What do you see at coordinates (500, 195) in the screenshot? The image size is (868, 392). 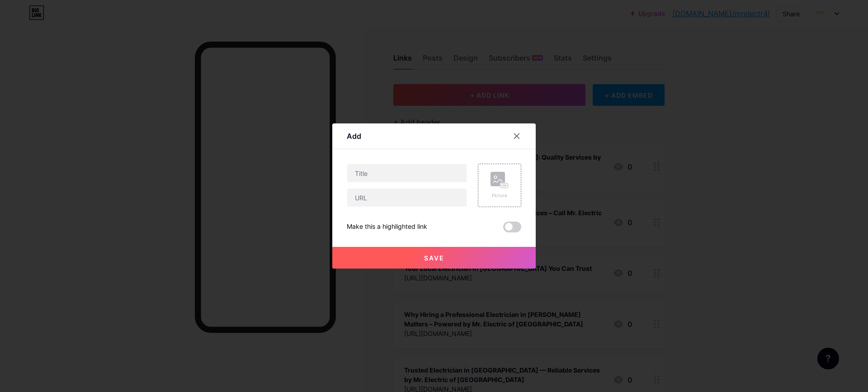 I see `div: Picture` at bounding box center [500, 195].